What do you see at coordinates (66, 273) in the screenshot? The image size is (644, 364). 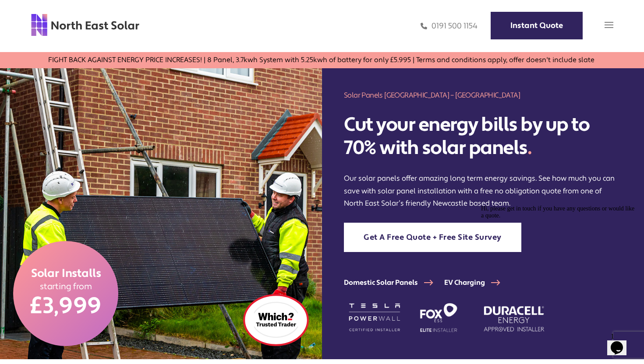 I see `span: Solar Installs` at bounding box center [66, 273].